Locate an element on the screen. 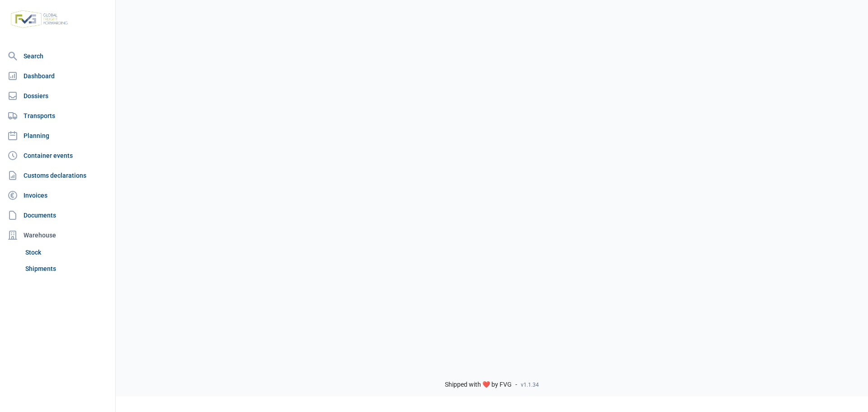 The width and height of the screenshot is (868, 412). div: Warehouse is located at coordinates (57, 235).